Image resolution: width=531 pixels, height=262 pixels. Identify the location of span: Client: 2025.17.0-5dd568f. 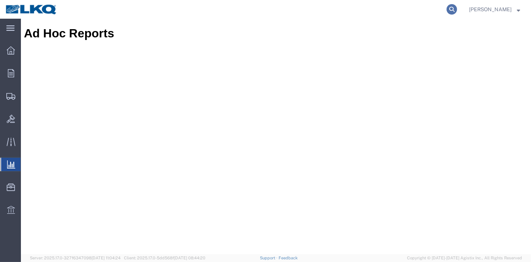
(165, 258).